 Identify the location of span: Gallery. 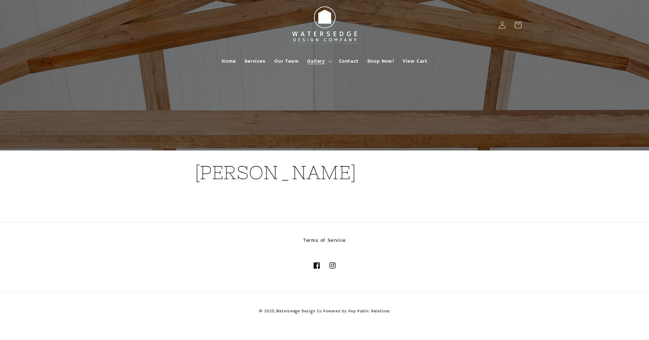
(316, 61).